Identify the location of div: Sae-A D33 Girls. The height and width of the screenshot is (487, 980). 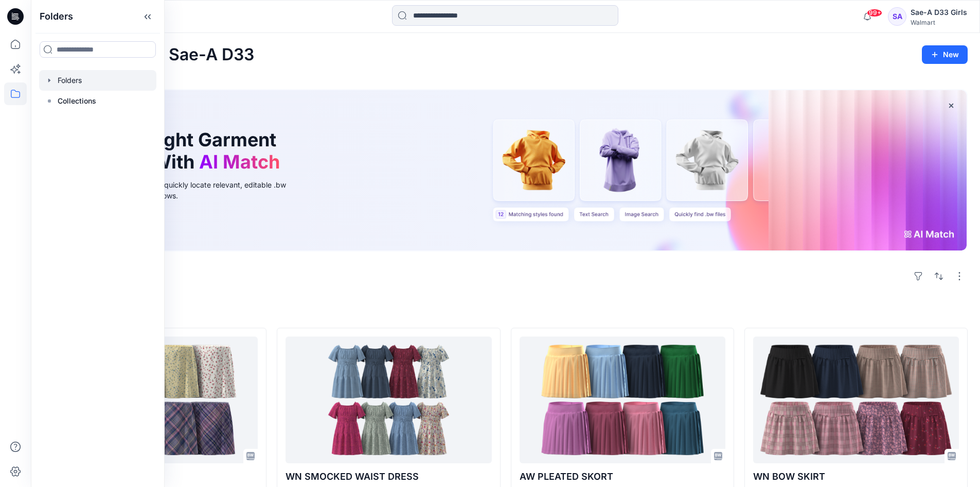
(939, 12).